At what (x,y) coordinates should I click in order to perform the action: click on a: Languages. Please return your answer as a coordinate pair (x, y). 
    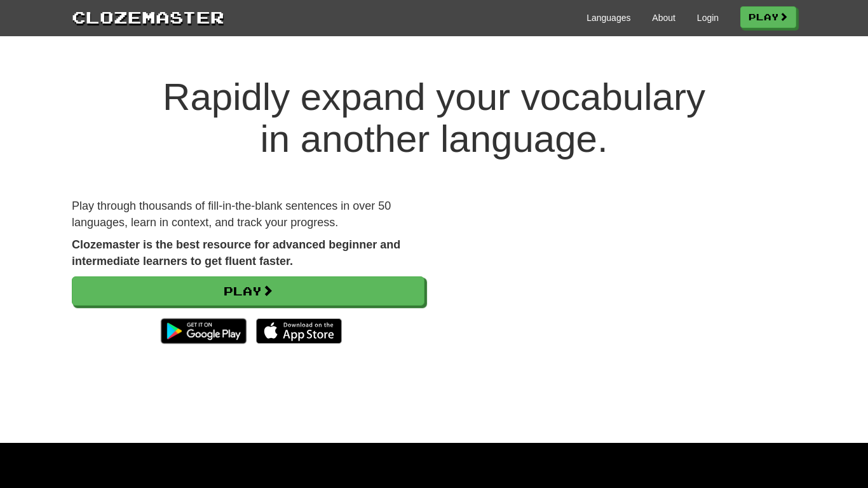
    Looking at the image, I should click on (608, 18).